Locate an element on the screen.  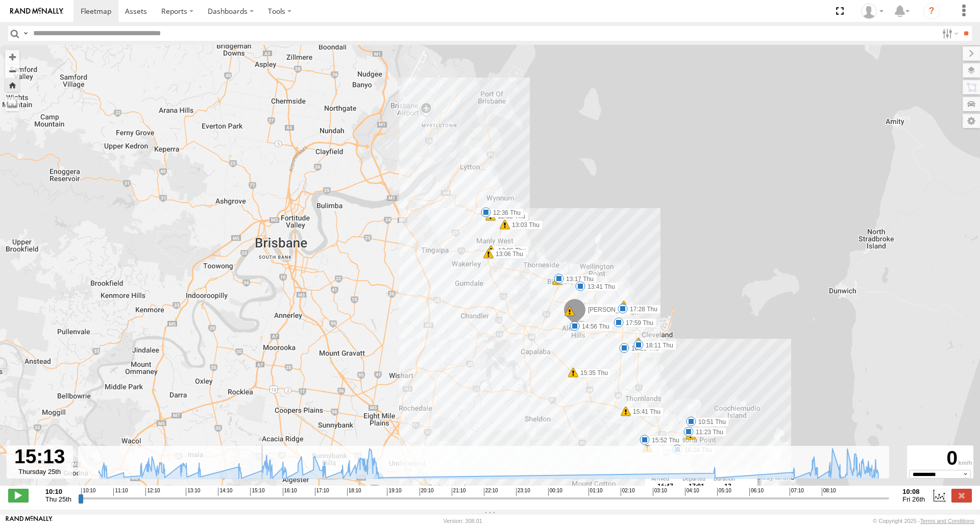
label: 13:41 Thu is located at coordinates (599, 287).